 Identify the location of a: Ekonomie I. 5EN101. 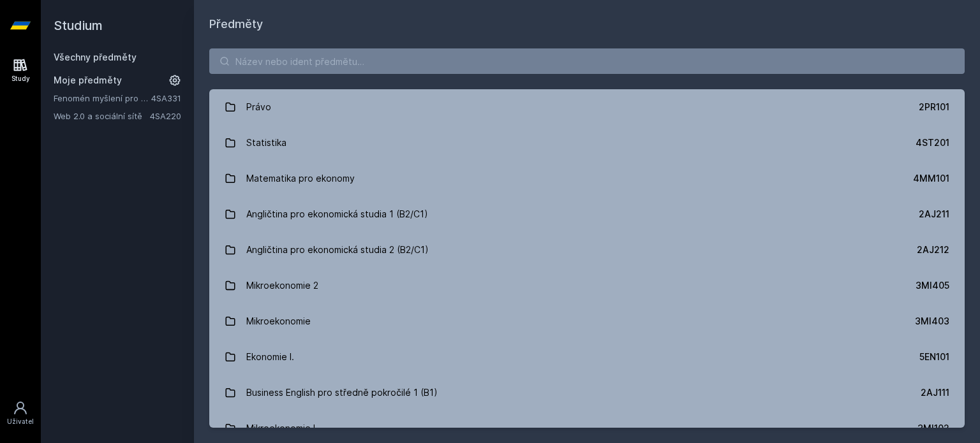
(587, 356).